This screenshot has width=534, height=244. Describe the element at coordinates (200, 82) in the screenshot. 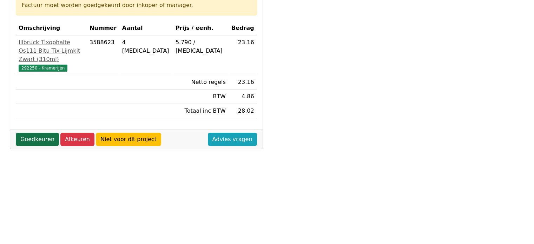

I see `td: Netto regels` at that location.